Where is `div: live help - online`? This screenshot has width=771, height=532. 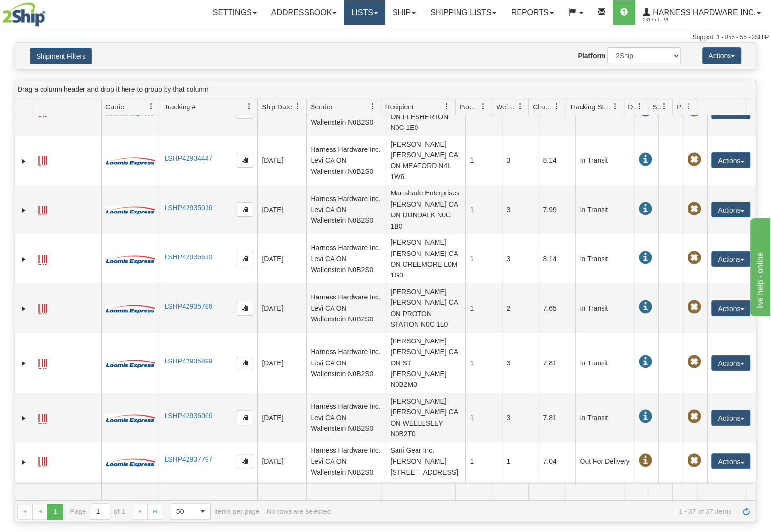 div: live help - online is located at coordinates (49, 12).